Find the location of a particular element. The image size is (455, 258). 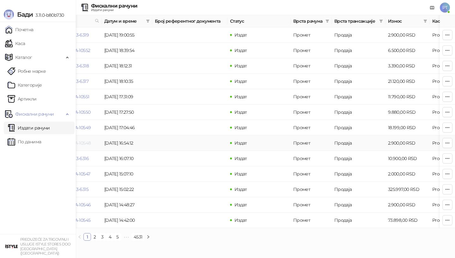

span: Бади is located at coordinates (25, 15).